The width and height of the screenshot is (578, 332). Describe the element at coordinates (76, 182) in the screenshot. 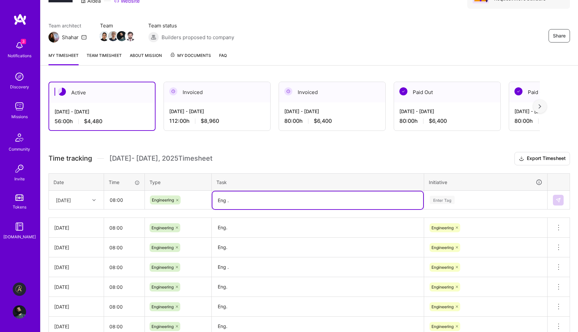

I see `th: Date` at that location.